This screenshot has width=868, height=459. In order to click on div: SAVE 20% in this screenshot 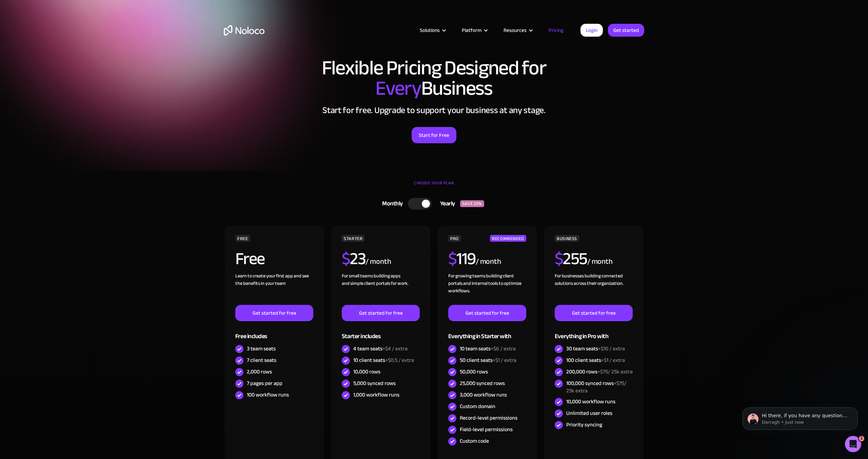, I will do `click(472, 203)`.